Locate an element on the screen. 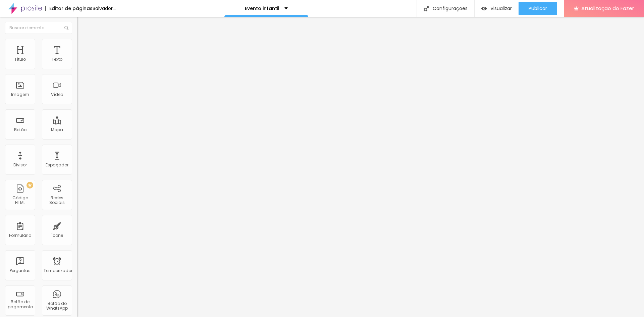 The image size is (644, 317). font: Botão de pagamento is located at coordinates (20, 304).